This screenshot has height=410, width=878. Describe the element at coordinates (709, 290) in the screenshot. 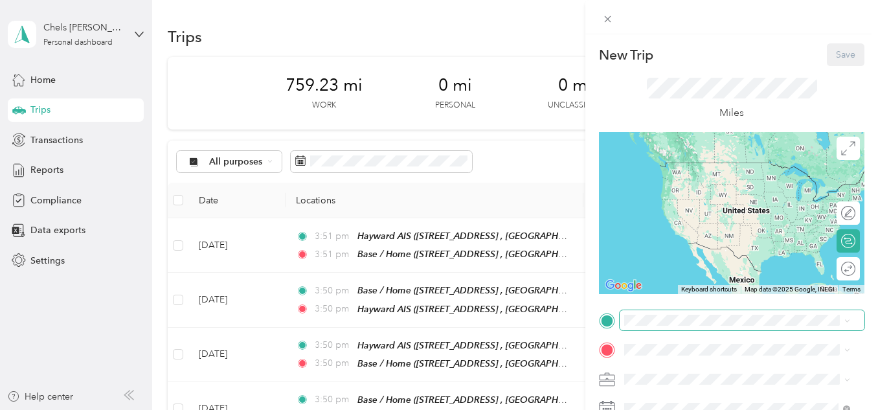

I see `button: Keyboard shortcuts` at that location.